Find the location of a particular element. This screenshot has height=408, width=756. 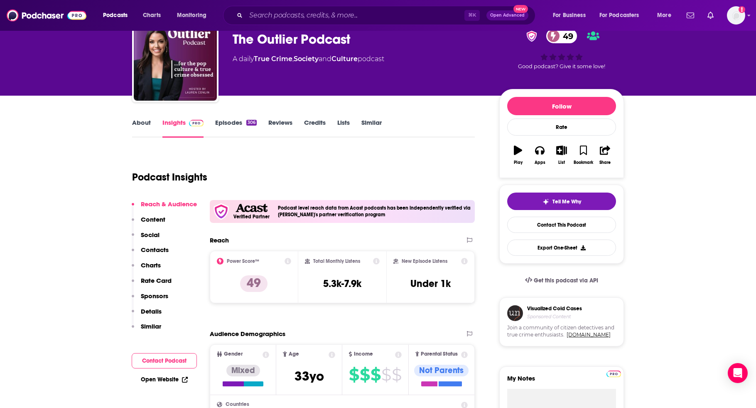

a: Open Website is located at coordinates (164, 379).